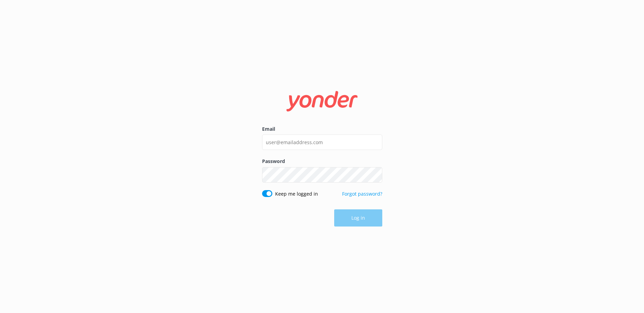  Describe the element at coordinates (297, 194) in the screenshot. I see `label: Keep me logged in` at that location.